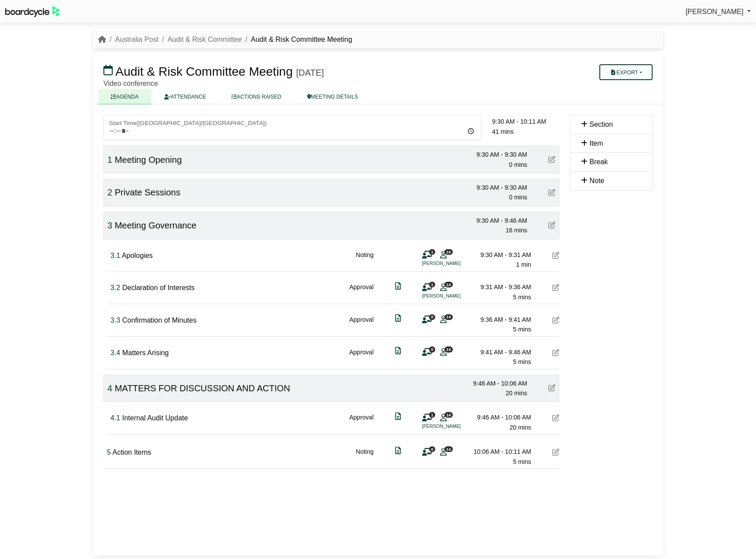 This screenshot has width=756, height=559. What do you see at coordinates (500, 352) in the screenshot?
I see `div: 9:41 AM - 9:46 AM` at bounding box center [500, 352].